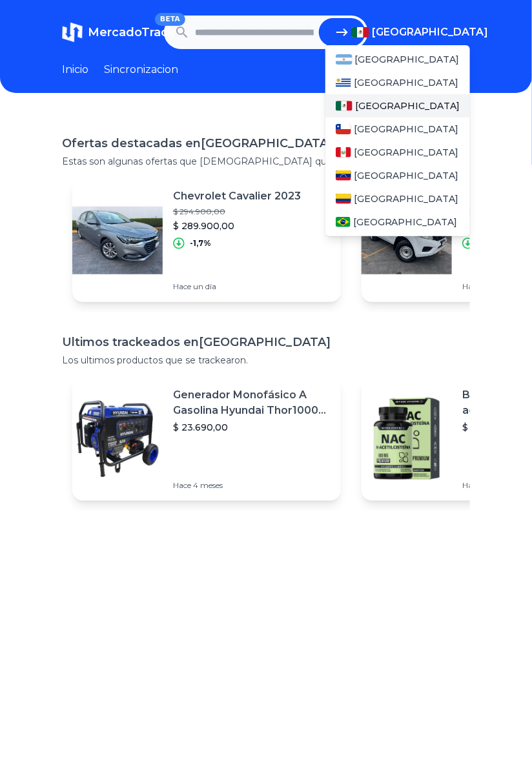 Image resolution: width=532 pixels, height=763 pixels. I want to click on p: -1,7%, so click(200, 244).